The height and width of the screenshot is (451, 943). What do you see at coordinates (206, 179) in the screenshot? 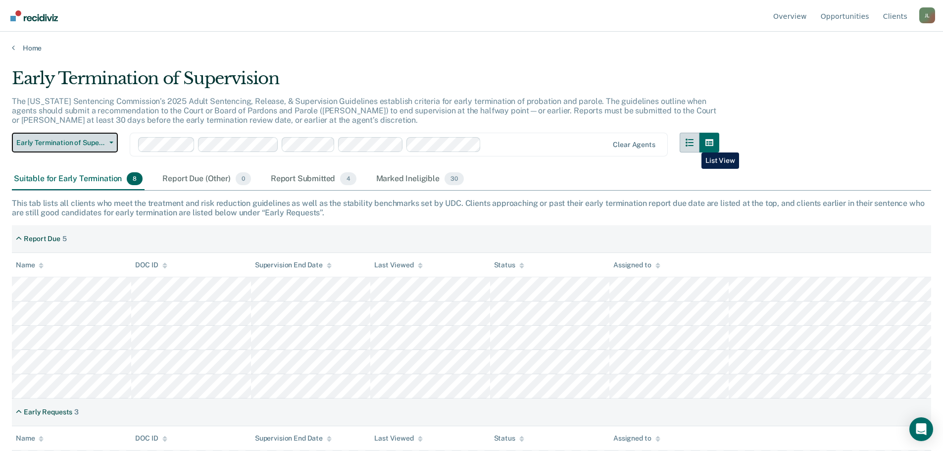
I see `div: Report Due (Other)0` at bounding box center [206, 179].